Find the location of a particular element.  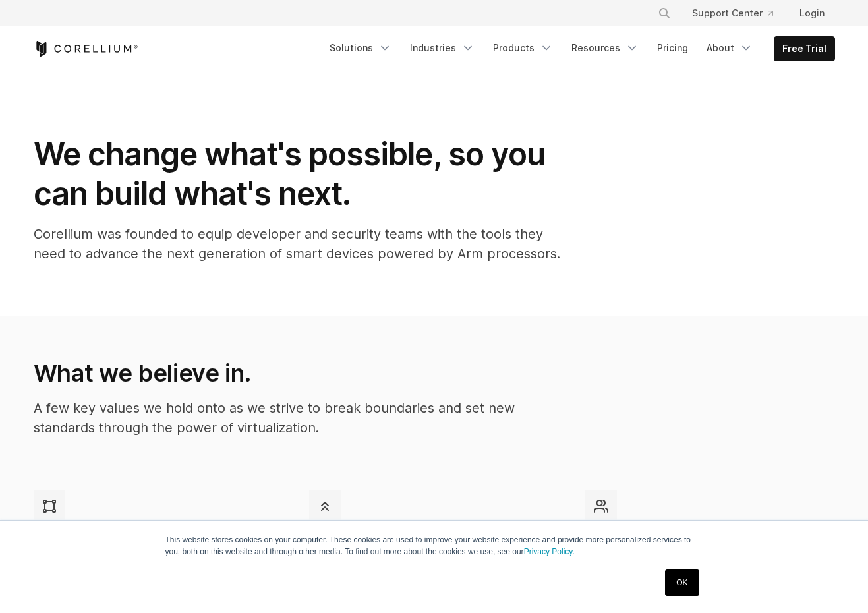

p: This website stores cookies on your computer. These cookies are used to improve your website expe... is located at coordinates (435, 546).